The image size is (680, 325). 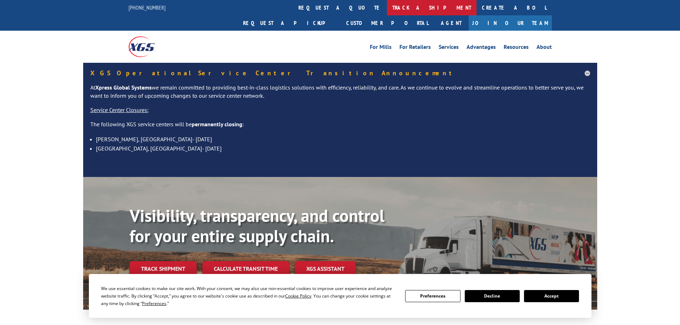 I want to click on p: The following XGS service centers will be :, so click(x=340, y=127).